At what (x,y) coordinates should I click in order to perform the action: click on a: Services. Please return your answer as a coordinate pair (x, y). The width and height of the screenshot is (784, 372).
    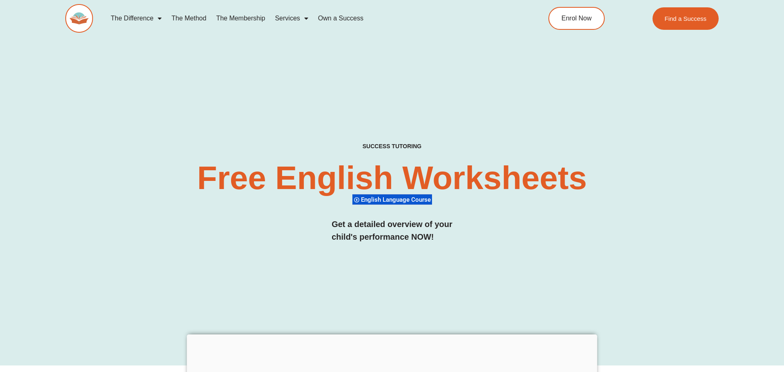
    Looking at the image, I should click on (291, 18).